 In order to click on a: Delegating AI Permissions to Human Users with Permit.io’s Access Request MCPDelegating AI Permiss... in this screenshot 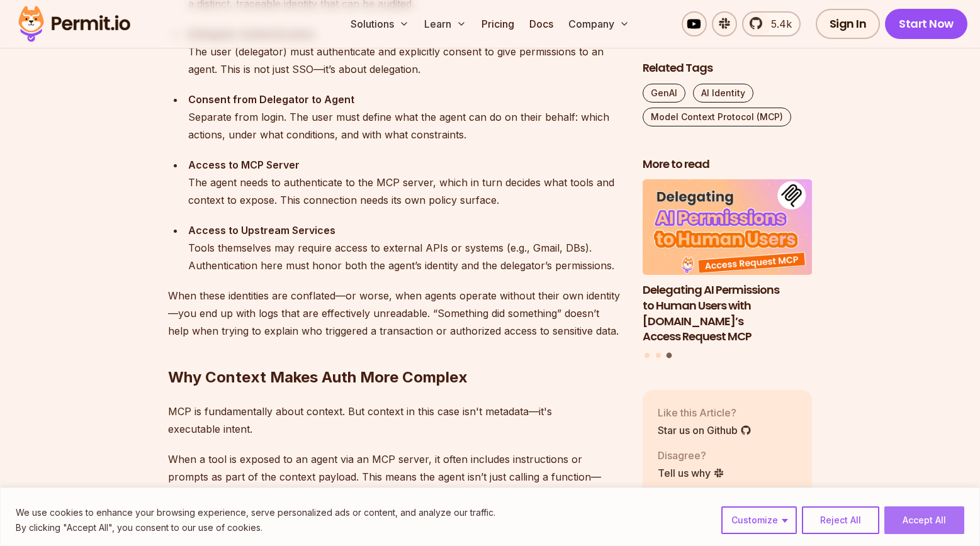, I will do `click(727, 262)`.